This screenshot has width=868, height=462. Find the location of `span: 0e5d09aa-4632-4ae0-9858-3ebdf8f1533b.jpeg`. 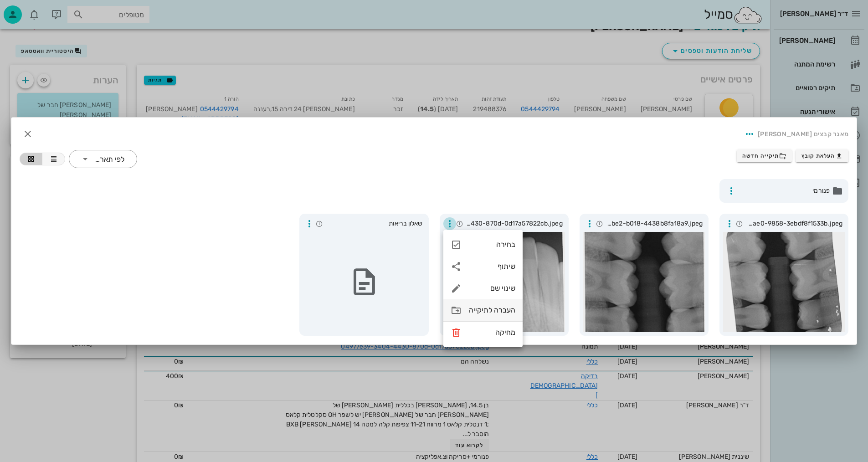

span: 0e5d09aa-4632-4ae0-9858-3ebdf8f1533b.jpeg is located at coordinates (794, 224).